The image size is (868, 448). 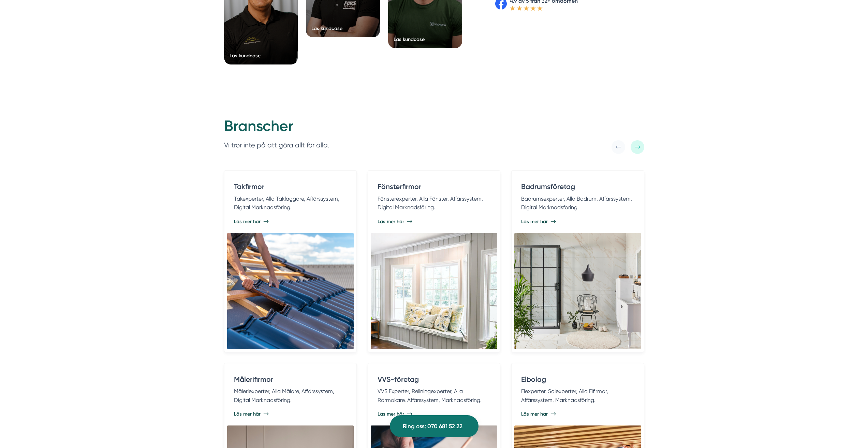 I want to click on h4: Målerifirmor, so click(x=290, y=381).